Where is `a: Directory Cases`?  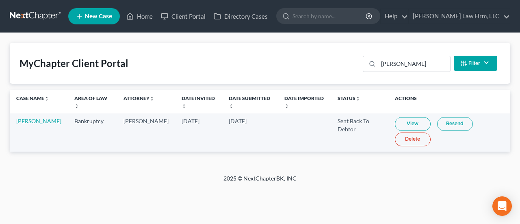
a: Directory Cases is located at coordinates (240, 16).